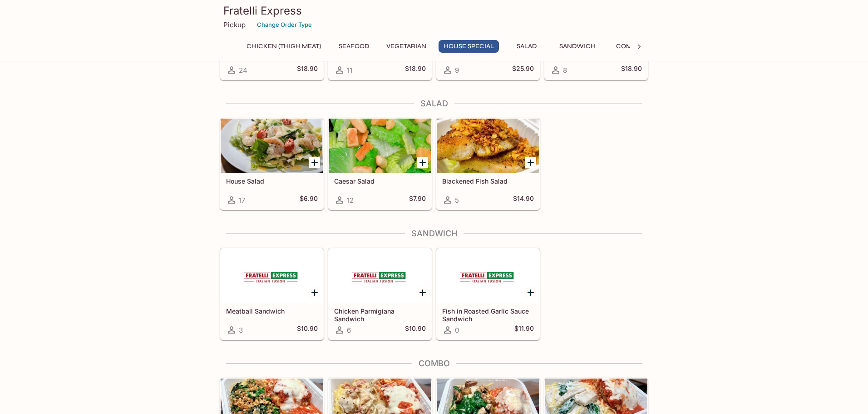 Image resolution: width=868 pixels, height=414 pixels. I want to click on button: Chicken (Thigh Meat), so click(284, 46).